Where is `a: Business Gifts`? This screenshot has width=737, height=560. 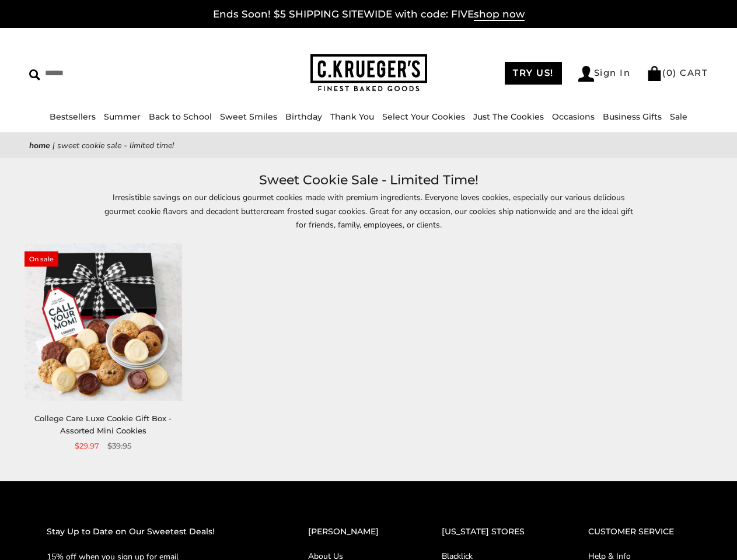 a: Business Gifts is located at coordinates (632, 117).